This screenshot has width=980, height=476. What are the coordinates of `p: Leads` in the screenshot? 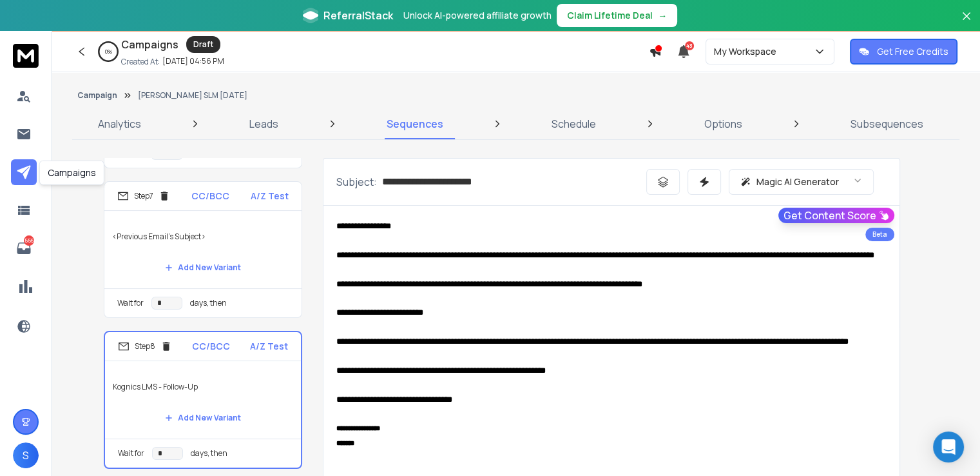 It's located at (264, 124).